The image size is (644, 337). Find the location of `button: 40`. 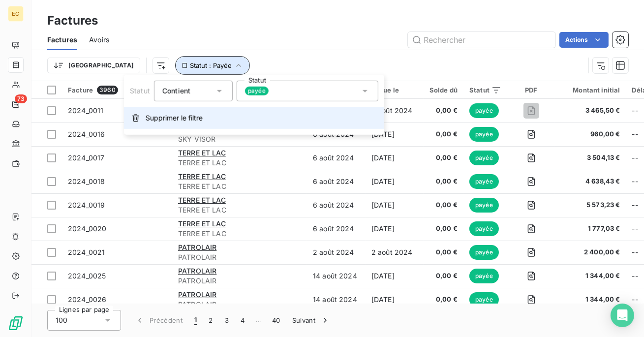

button: 40 is located at coordinates (276, 320).